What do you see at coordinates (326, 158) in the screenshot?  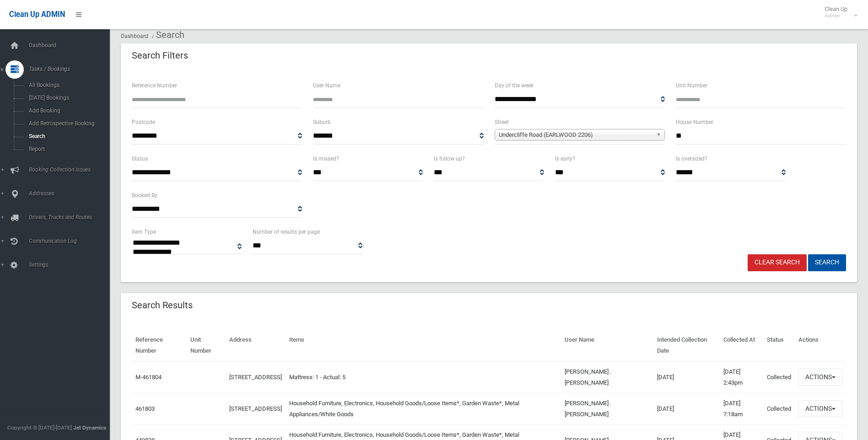 I see `label: Is missed?` at bounding box center [326, 158].